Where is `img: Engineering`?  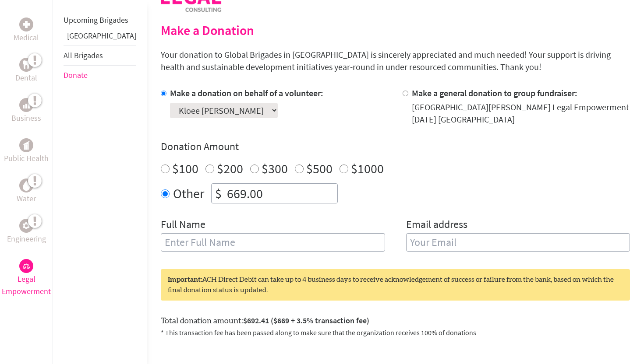 img: Engineering is located at coordinates (26, 226).